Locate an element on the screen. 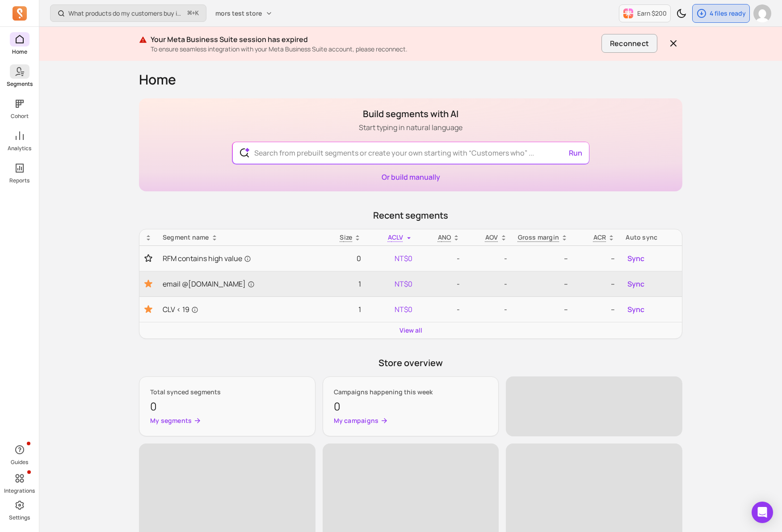 The height and width of the screenshot is (532, 782). p: Store overview is located at coordinates (411, 363).